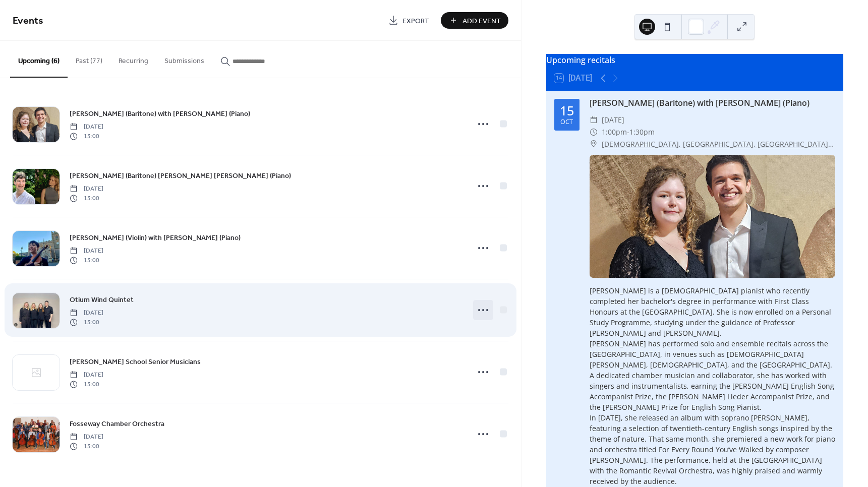  Describe the element at coordinates (184, 58) in the screenshot. I see `button: Submissions` at that location.